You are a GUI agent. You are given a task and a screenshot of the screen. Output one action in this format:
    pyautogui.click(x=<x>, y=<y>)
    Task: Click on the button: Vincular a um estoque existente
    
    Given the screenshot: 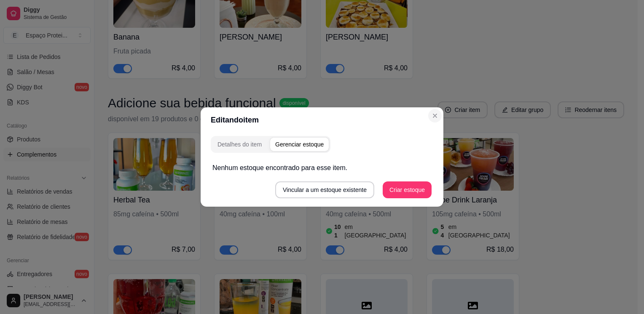 What is the action you would take?
    pyautogui.click(x=324, y=190)
    